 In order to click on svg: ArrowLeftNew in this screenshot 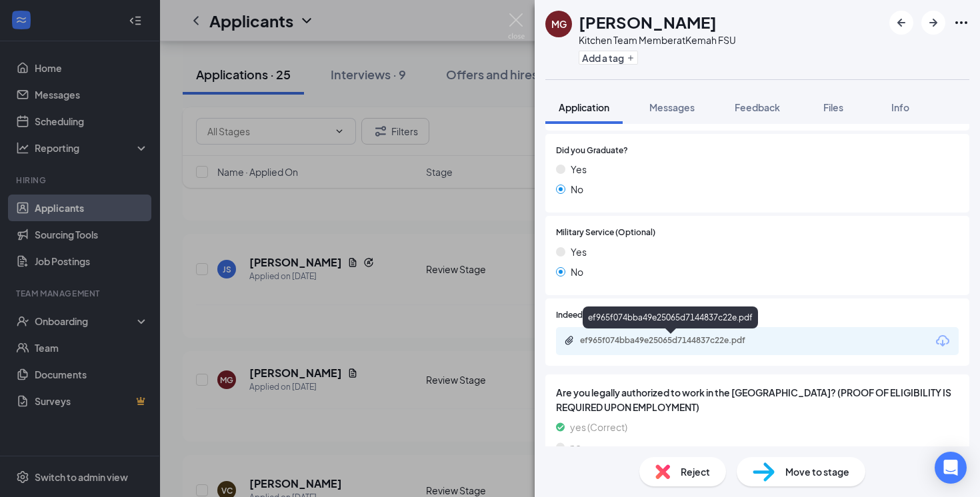, I will do `click(901, 22)`.